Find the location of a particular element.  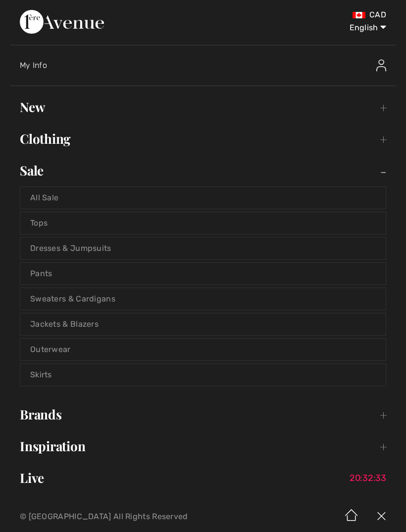

span: 20:32:33 is located at coordinates (371, 478).